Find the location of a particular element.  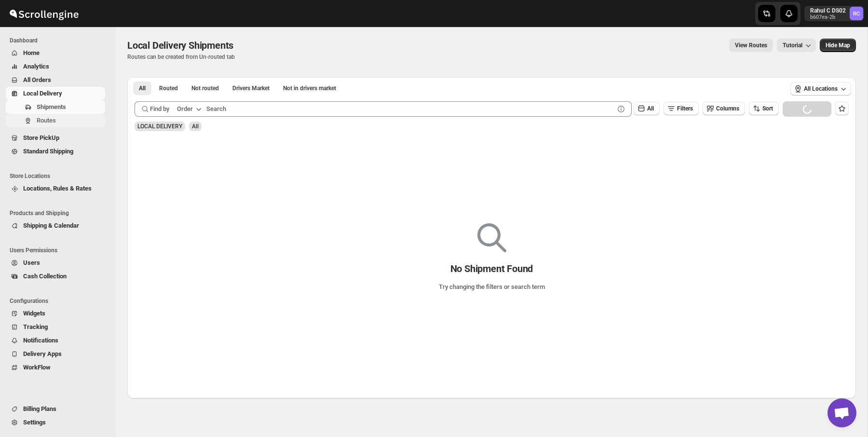

button: Claimable is located at coordinates (251, 88).